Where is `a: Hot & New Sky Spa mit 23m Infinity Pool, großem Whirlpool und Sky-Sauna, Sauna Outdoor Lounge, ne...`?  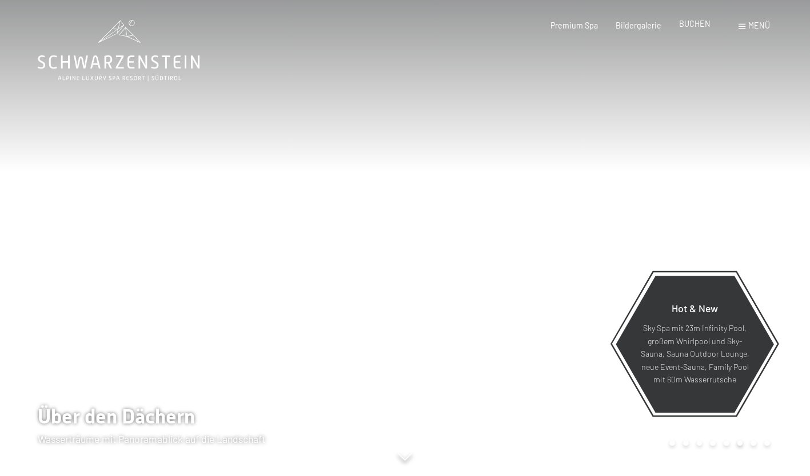
a: Hot & New Sky Spa mit 23m Infinity Pool, großem Whirlpool und Sky-Sauna, Sauna Outdoor Lounge, ne... is located at coordinates (694, 344).